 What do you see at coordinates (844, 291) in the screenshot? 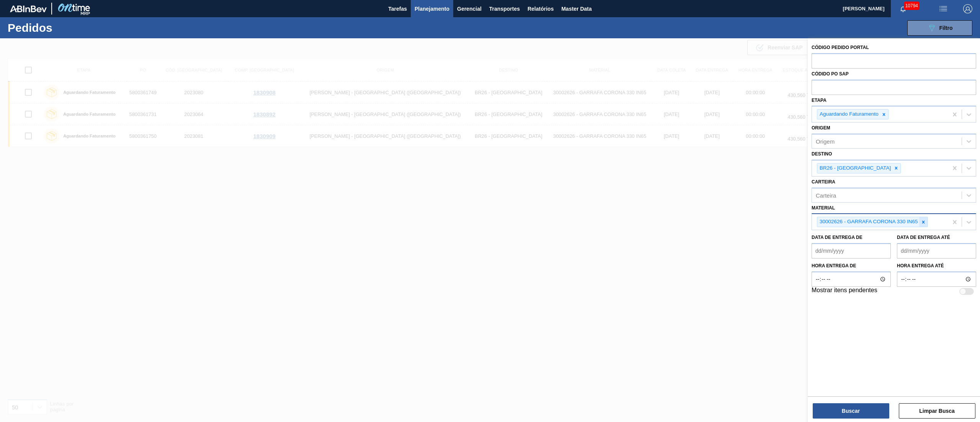
I see `label: Mostrar itens pendentes` at bounding box center [844, 291].